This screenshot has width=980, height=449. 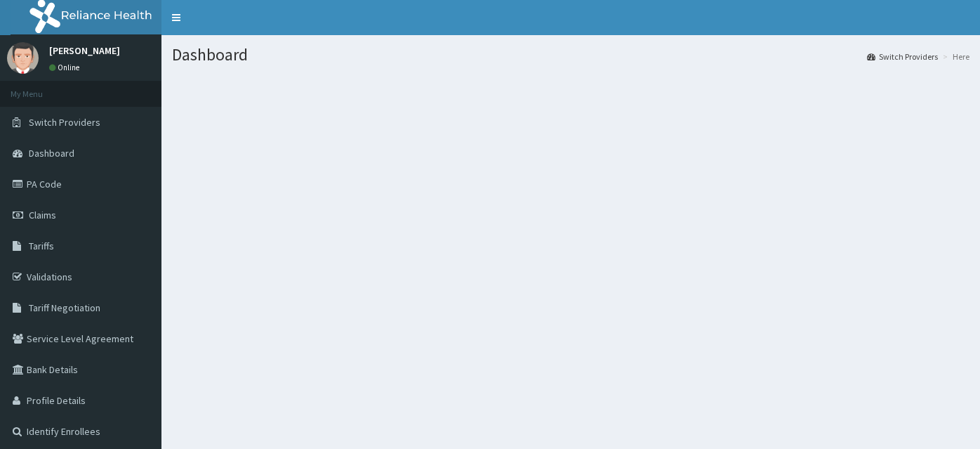 What do you see at coordinates (51, 153) in the screenshot?
I see `span: Dashboard` at bounding box center [51, 153].